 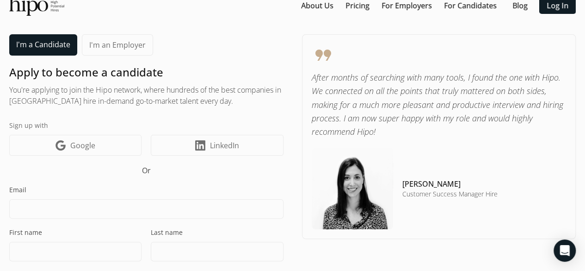 What do you see at coordinates (146, 125) in the screenshot?
I see `label: Sign up with` at bounding box center [146, 125].